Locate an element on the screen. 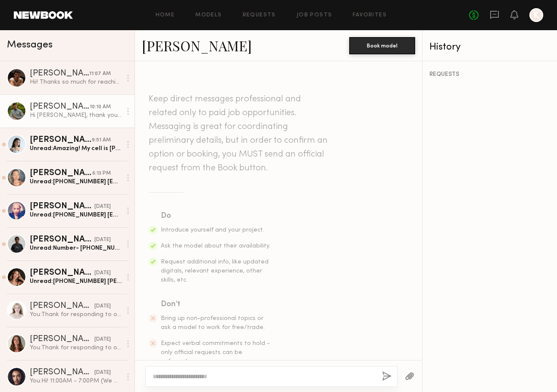  span: Messages is located at coordinates (30, 44).